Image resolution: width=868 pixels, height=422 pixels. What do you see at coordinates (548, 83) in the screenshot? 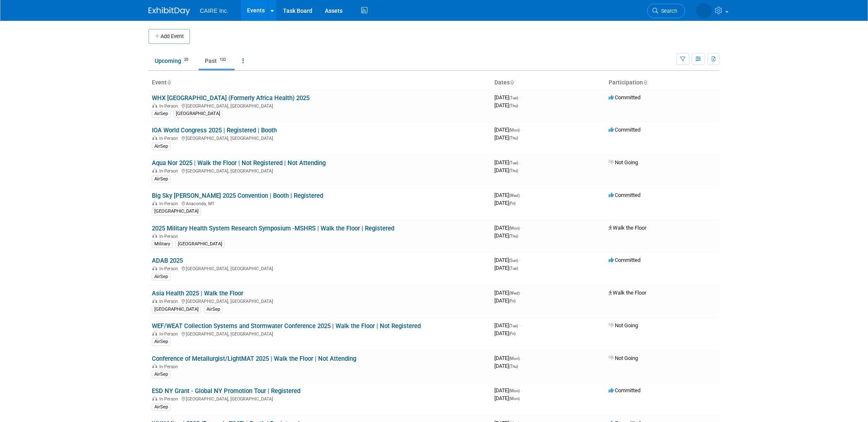
I see `th: Dates` at bounding box center [548, 83].